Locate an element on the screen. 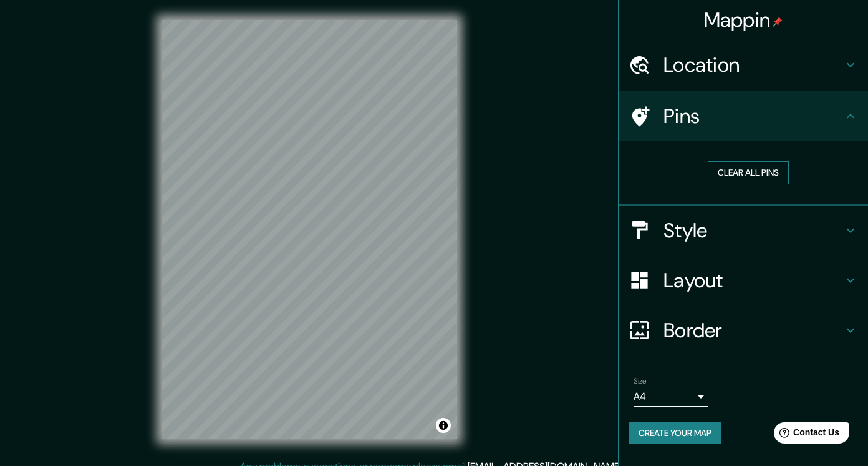  canvas: Map is located at coordinates (309, 229).